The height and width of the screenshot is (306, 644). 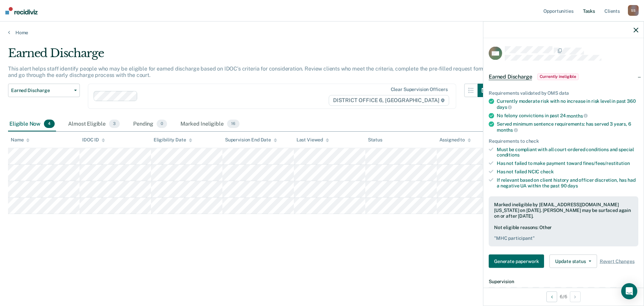 I want to click on div: Requirements to check, so click(x=564, y=140).